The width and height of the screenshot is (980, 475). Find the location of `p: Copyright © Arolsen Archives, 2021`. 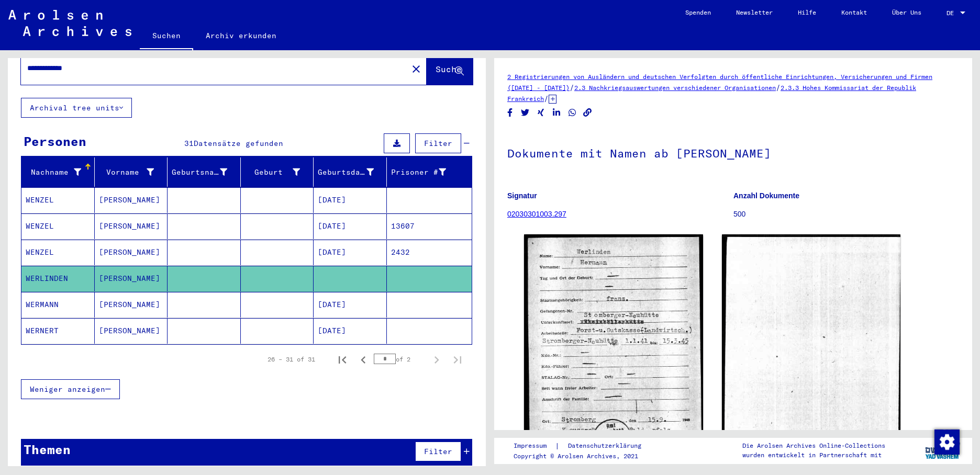

p: Copyright © Arolsen Archives, 2021 is located at coordinates (584, 456).